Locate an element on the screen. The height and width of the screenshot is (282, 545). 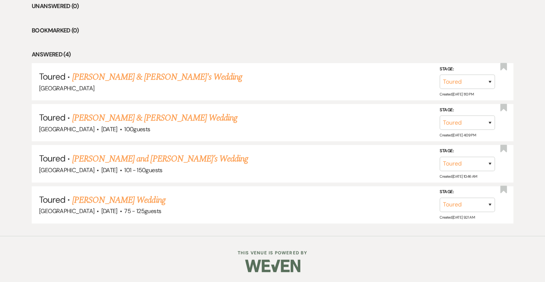
li: Answered (4) is located at coordinates (272, 54).